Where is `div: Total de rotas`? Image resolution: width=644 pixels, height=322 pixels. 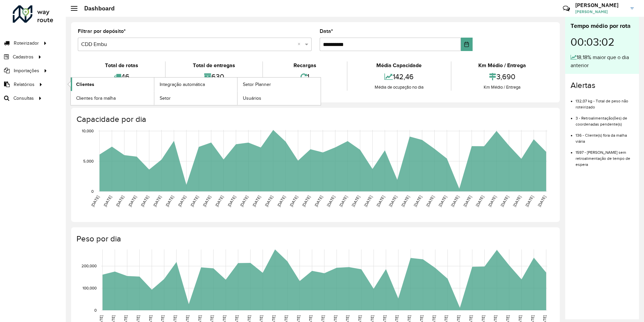
div: Total de rotas is located at coordinates (121, 66).